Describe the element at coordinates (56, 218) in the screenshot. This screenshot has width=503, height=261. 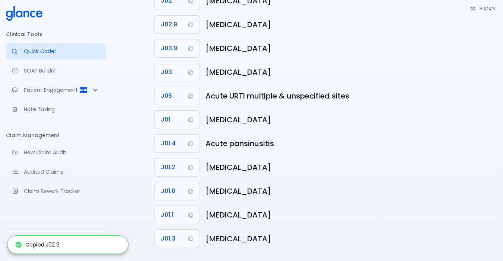
I see `li: Support` at that location.